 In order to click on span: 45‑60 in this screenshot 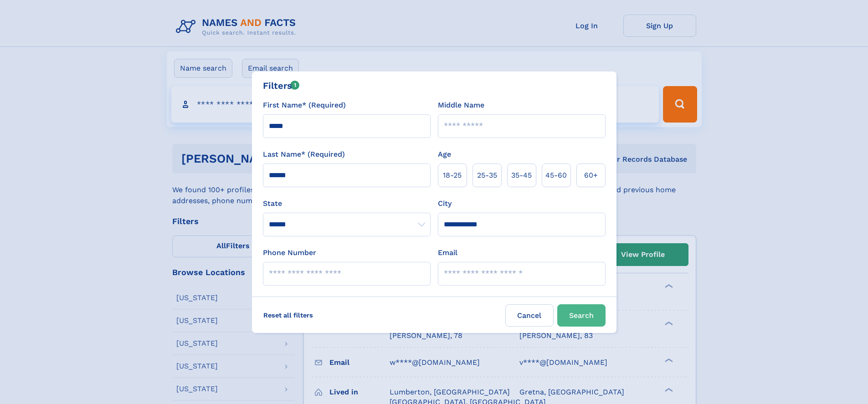, I will do `click(556, 176)`.